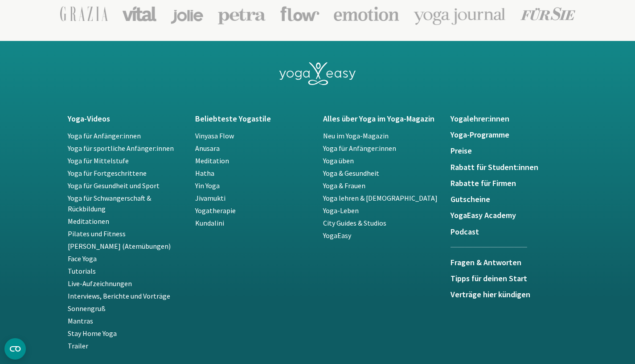 Image resolution: width=635 pixels, height=364 pixels. I want to click on h5: Rabatte für Firmen, so click(509, 183).